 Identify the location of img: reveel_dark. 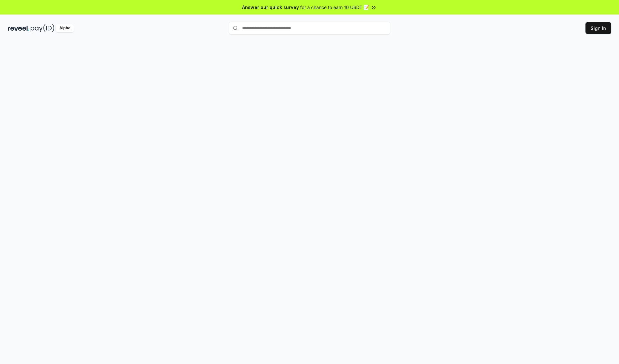
(18, 28).